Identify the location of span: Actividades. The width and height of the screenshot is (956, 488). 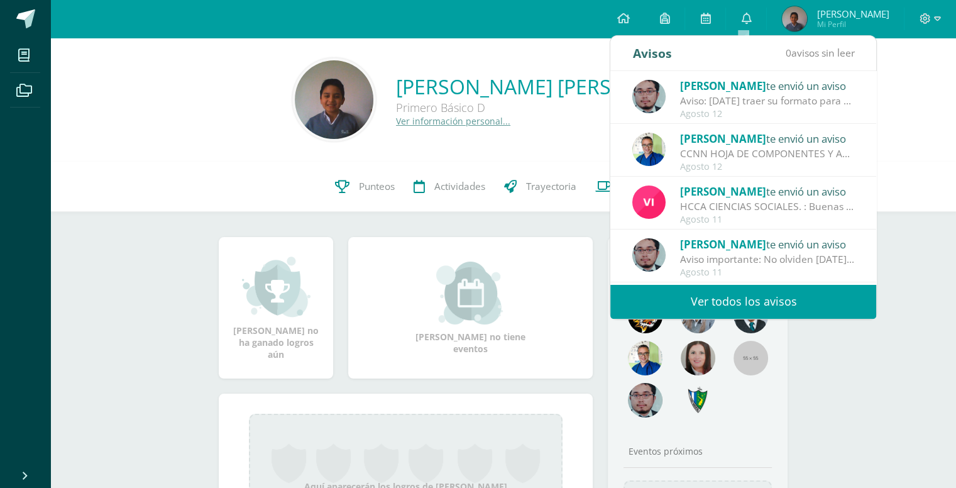
(460, 186).